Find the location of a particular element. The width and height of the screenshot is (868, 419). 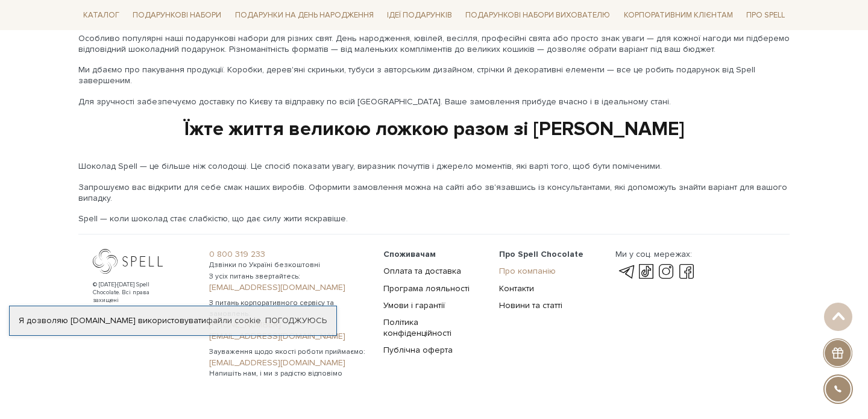

a: Програма лояльності is located at coordinates (426, 288).